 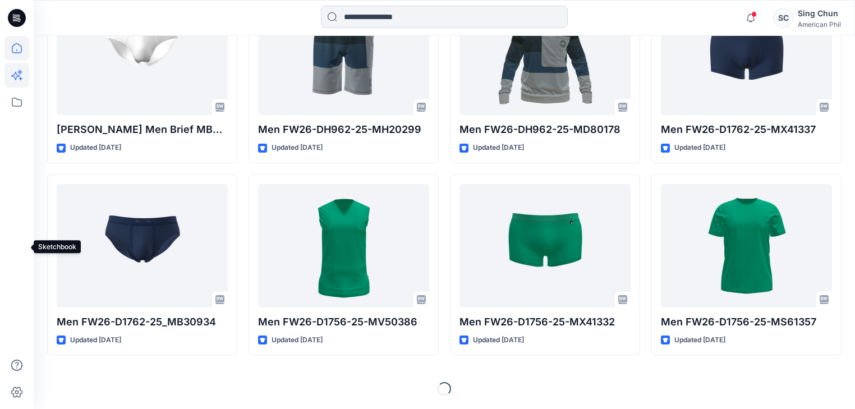 I want to click on div: SC, so click(x=783, y=18).